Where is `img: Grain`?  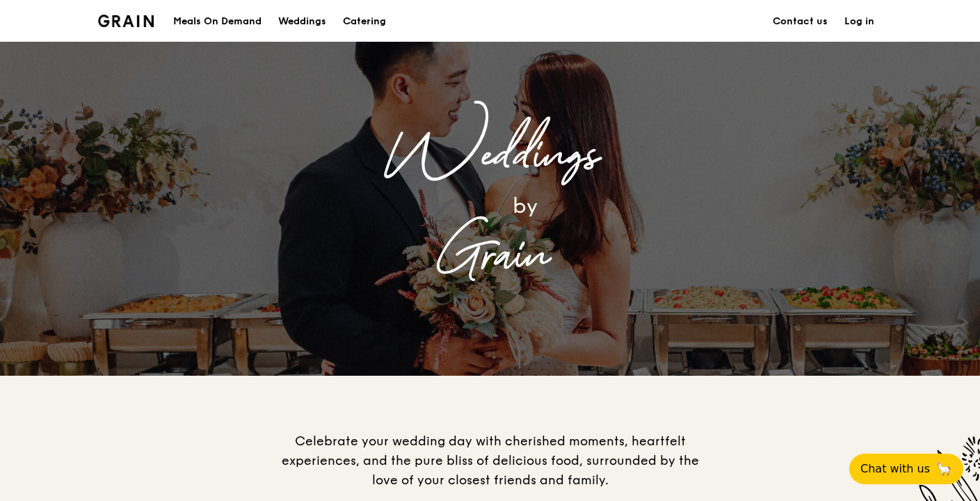
img: Grain is located at coordinates (126, 21).